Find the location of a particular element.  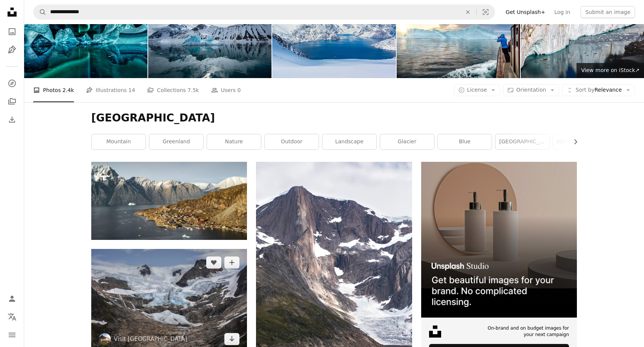

span: On-brand and on budget images for your next campaign is located at coordinates (526, 332).